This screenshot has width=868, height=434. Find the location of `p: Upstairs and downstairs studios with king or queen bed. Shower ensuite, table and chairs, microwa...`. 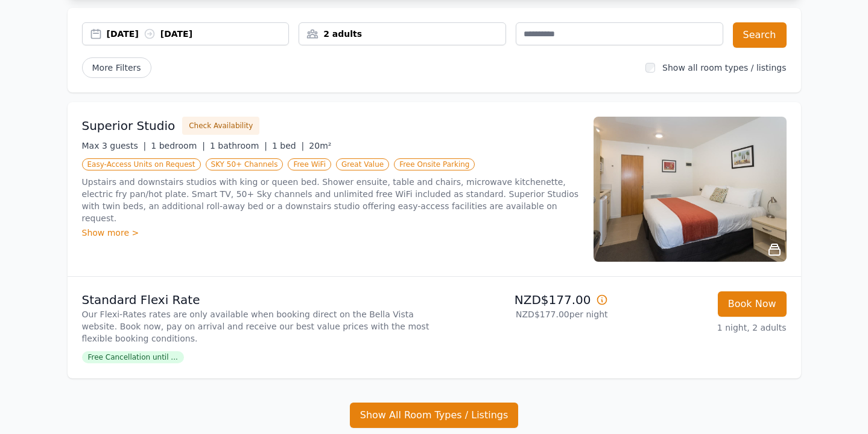

p: Upstairs and downstairs studios with king or queen bed. Shower ensuite, table and chairs, microwa... is located at coordinates (331, 200).